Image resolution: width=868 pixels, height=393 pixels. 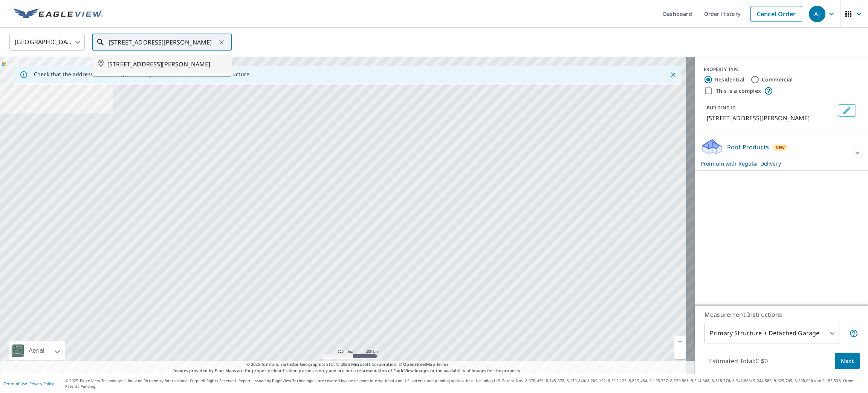 I want to click on label: This is a complex, so click(x=738, y=91).